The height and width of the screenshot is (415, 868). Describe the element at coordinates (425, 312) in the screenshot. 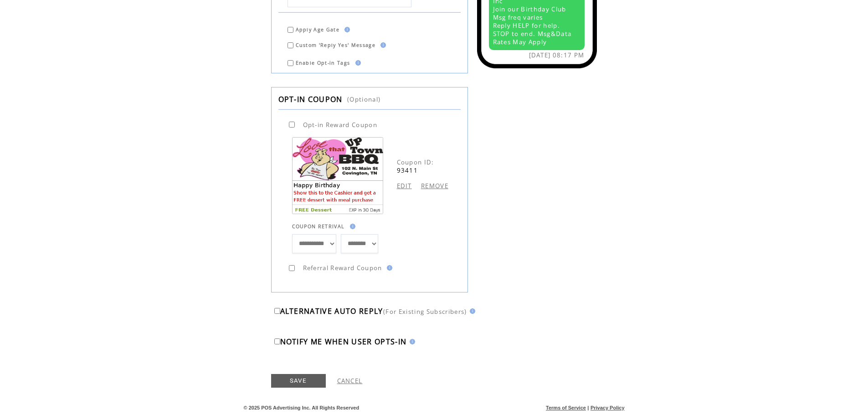

I see `span: (For Existing Subscribers)` at that location.